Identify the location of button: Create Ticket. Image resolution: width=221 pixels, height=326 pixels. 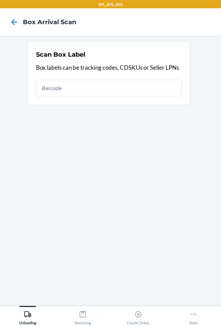
(138, 316).